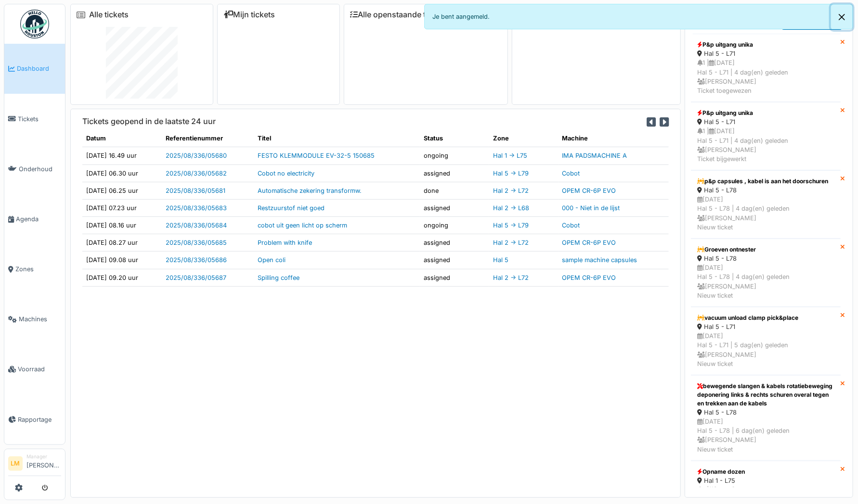  I want to click on a: Voorraad, so click(35, 369).